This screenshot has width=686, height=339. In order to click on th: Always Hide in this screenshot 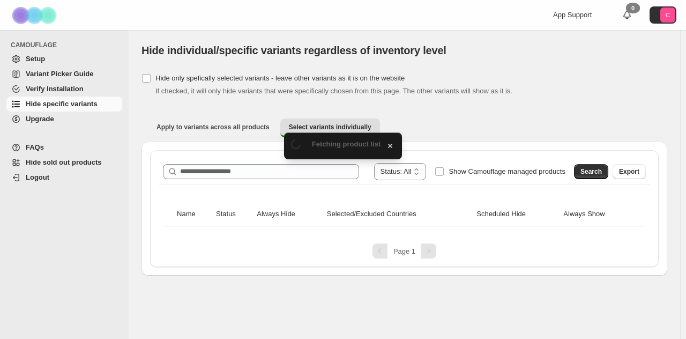, I will do `click(288, 214)`.